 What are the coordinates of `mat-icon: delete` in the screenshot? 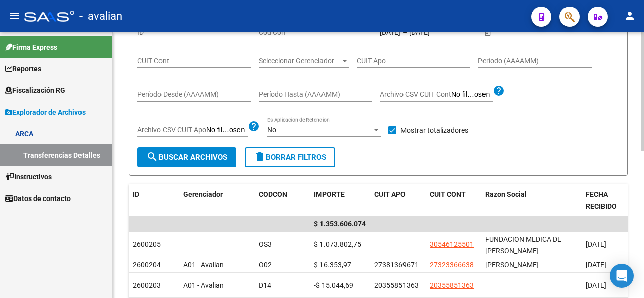 It's located at (260, 157).